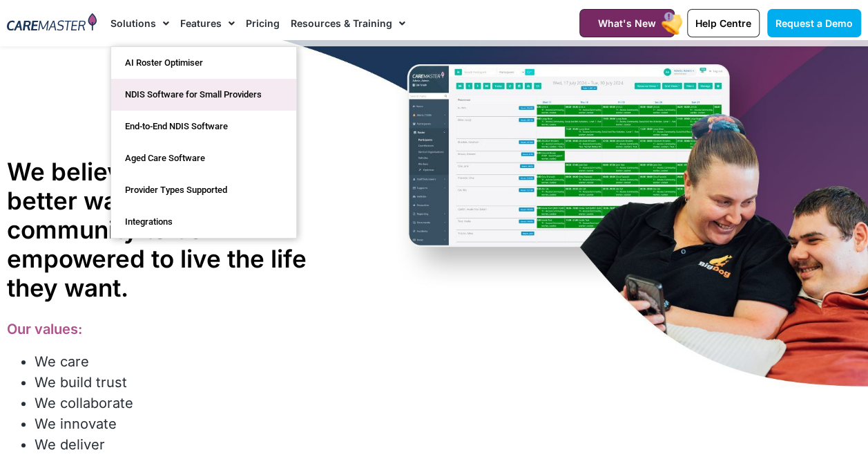 This screenshot has height=466, width=868. Describe the element at coordinates (723, 23) in the screenshot. I see `a: Help Centre` at that location.